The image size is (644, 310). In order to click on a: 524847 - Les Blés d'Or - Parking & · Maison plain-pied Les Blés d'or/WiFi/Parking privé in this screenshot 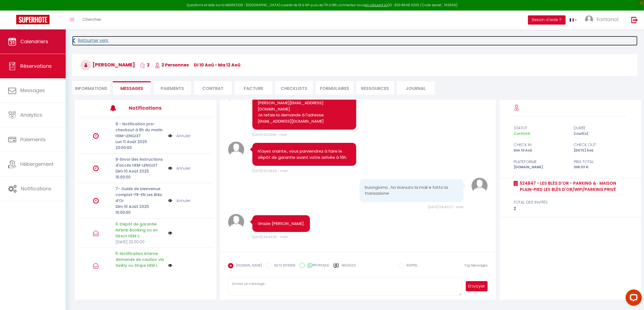, I will do `click(573, 187)`.